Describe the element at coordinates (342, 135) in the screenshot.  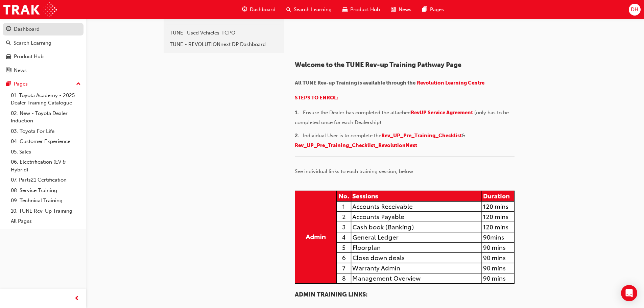
I see `span: Individual User is to complete the` at that location.